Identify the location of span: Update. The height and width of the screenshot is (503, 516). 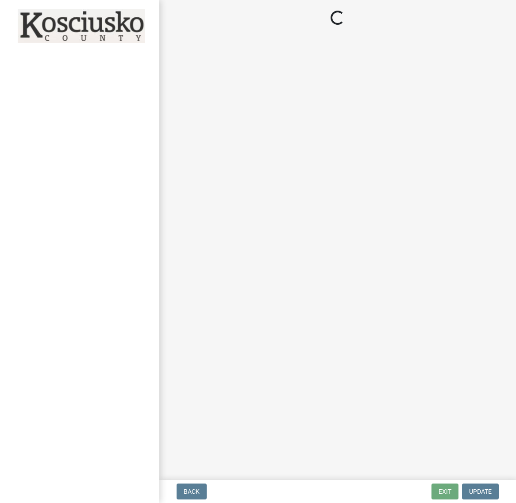
(480, 492).